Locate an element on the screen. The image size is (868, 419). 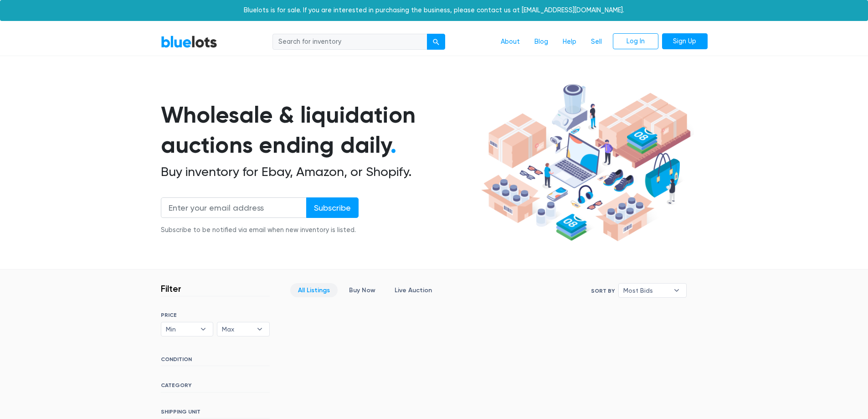
a: About is located at coordinates (511, 42).